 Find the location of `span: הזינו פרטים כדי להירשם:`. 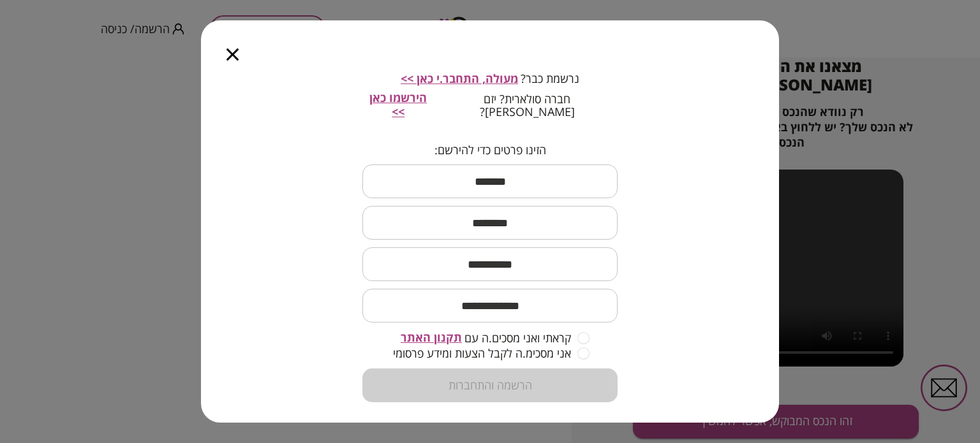

span: הזינו פרטים כדי להירשם: is located at coordinates (490, 151).